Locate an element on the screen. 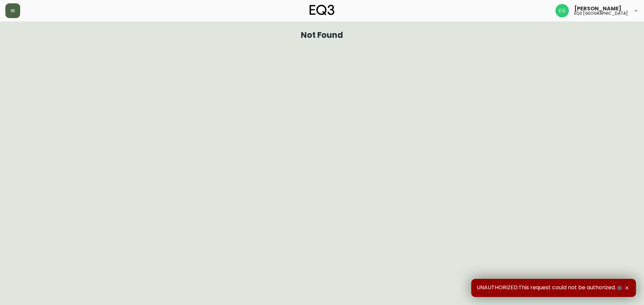 This screenshot has width=644, height=305. span: UNAUTHORIZED:This request could not be authorized. is located at coordinates (550, 288).